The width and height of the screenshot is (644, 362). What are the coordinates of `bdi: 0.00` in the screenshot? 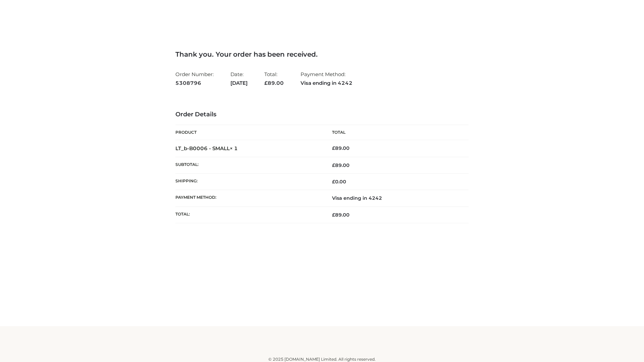 It's located at (339, 182).